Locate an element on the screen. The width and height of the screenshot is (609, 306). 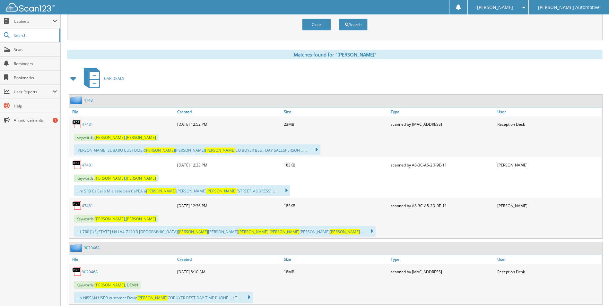
span: User Reports is located at coordinates (33, 92).